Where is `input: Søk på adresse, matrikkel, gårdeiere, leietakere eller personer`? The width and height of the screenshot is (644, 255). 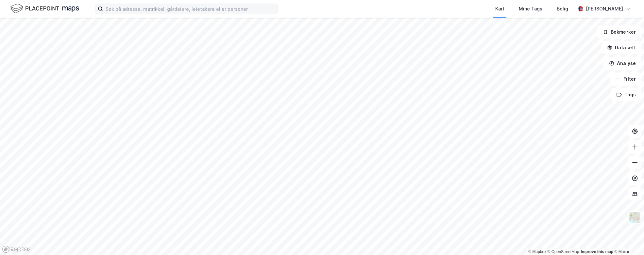
input: Søk på adresse, matrikkel, gårdeiere, leietakere eller personer is located at coordinates (190, 9).